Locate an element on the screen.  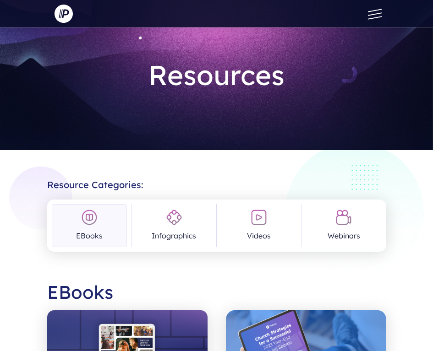
img: Videos Icon is located at coordinates (259, 217).